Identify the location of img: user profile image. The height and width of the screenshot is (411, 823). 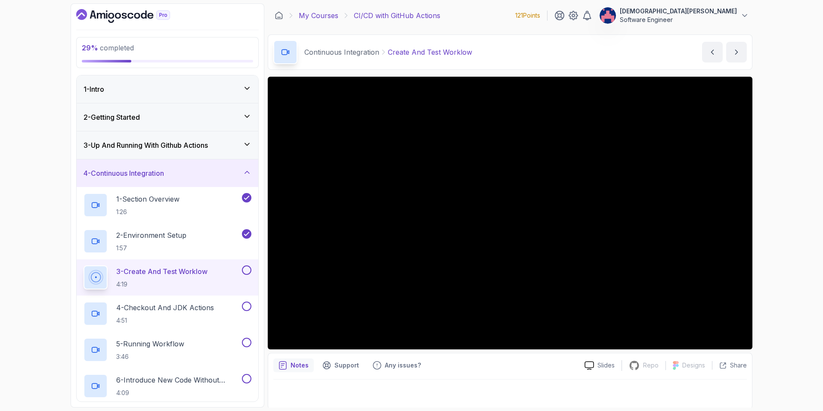
(608, 15).